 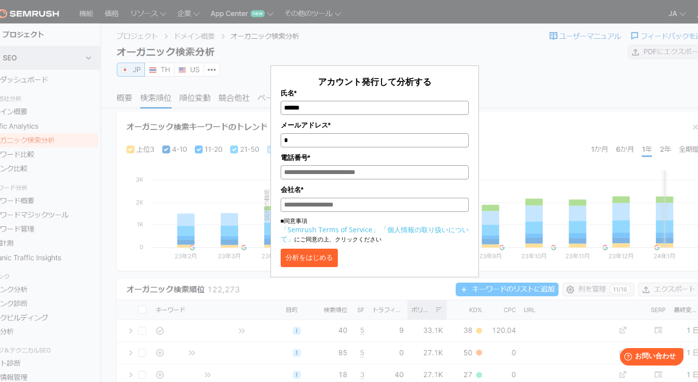 I want to click on label: 電話番号*, so click(x=374, y=157).